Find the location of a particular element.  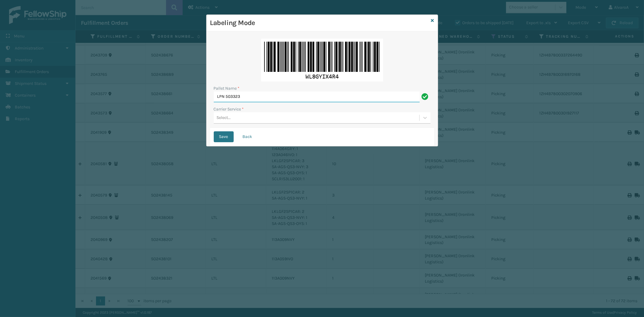

button: Save is located at coordinates (224, 137).